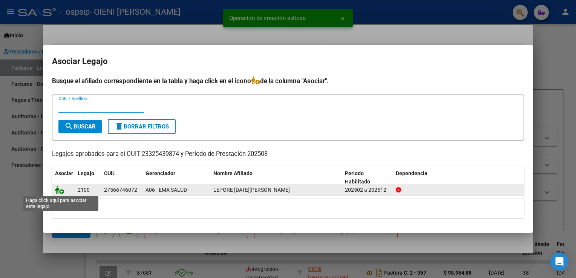  Describe the element at coordinates (121, 190) in the screenshot. I see `div: 27566746072` at that location.